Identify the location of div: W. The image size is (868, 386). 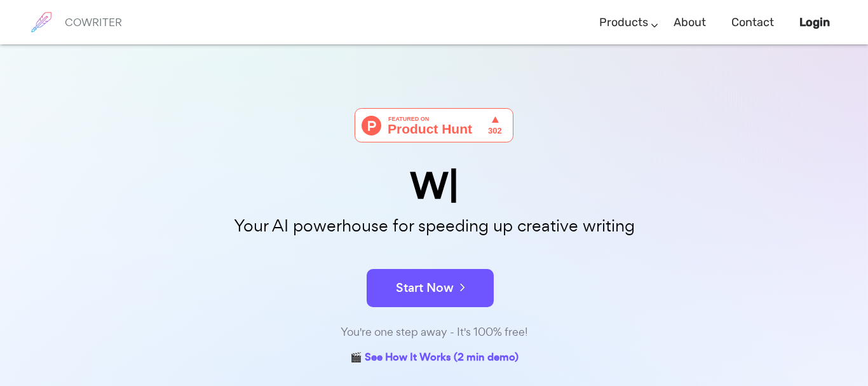
(434, 186).